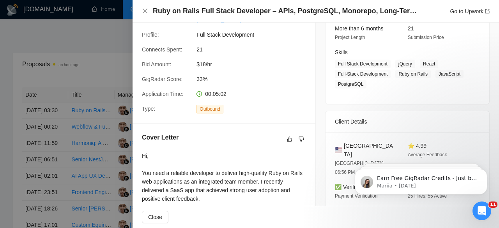  I want to click on span: GigRadar Score:, so click(162, 79).